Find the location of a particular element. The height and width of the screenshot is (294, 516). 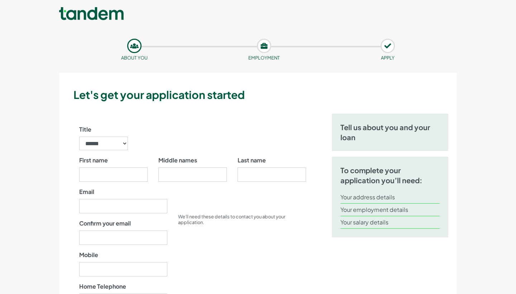

h5: To complete your application you’ll need: is located at coordinates (390, 175).